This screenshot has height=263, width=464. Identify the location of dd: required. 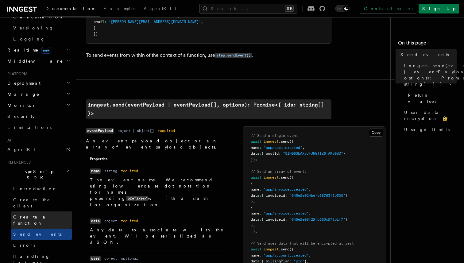
(166, 131).